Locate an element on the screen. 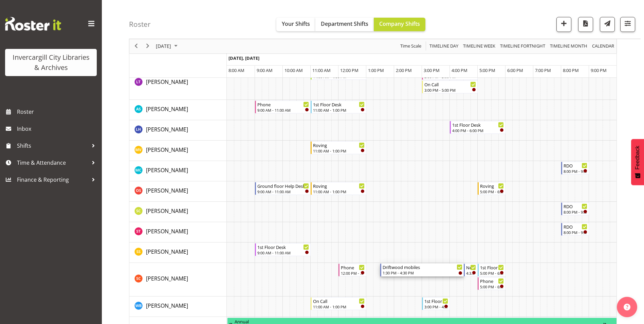 This screenshot has width=644, height=324. button: Fortnight is located at coordinates (523, 46).